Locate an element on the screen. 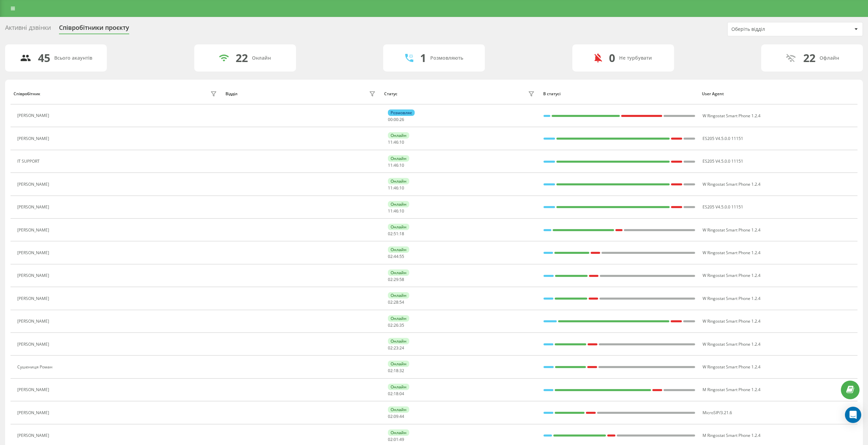 Image resolution: width=868 pixels, height=445 pixels. div: 0 is located at coordinates (612, 58).